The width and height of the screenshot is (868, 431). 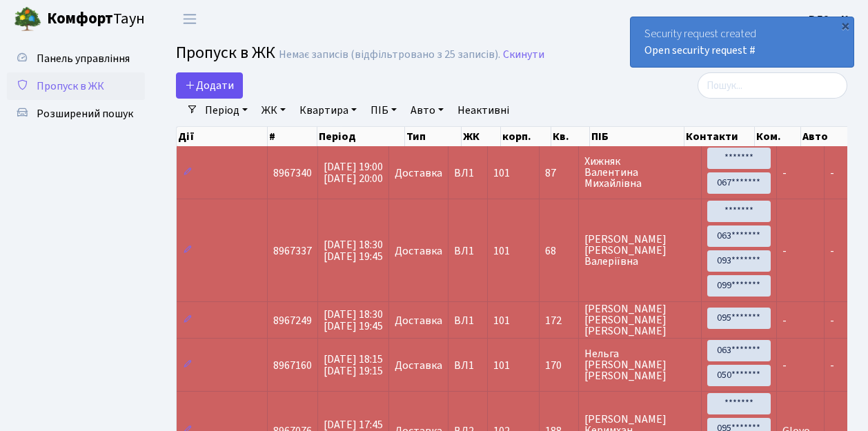 What do you see at coordinates (389, 54) in the screenshot?
I see `div: Немає записів (відфільтровано з 25 записів).` at bounding box center [389, 54].